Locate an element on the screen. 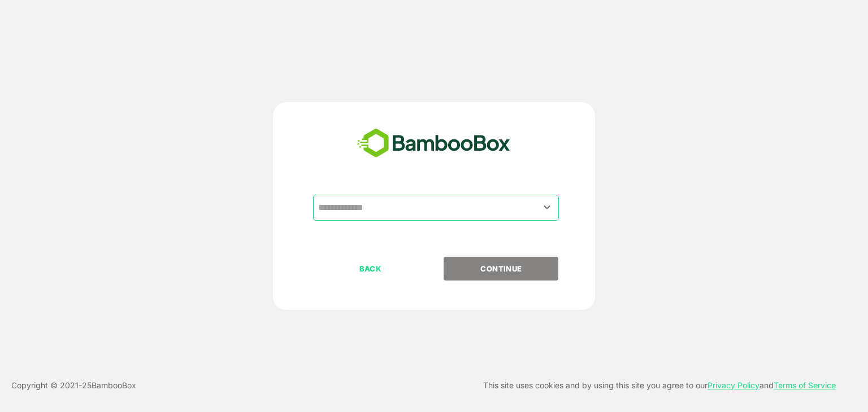 This screenshot has height=412, width=868. a: Privacy Policy is located at coordinates (734, 385).